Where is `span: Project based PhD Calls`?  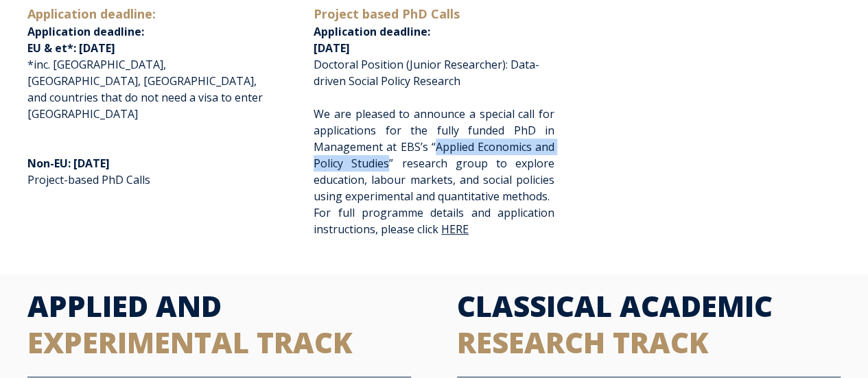 span: Project based PhD Calls is located at coordinates (387, 14).